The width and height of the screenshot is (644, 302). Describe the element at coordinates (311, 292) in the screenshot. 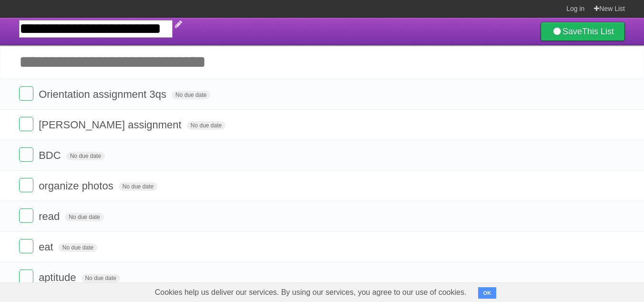

I see `span: Cookies help us deliver our services. By using our services, you agree to our use of cookies.` at that location.